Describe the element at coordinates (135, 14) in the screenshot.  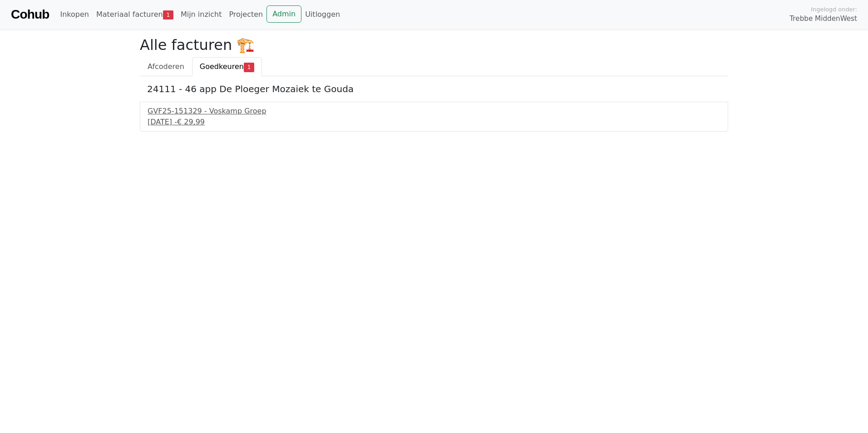
I see `a: Materiaal facturen1` at that location.